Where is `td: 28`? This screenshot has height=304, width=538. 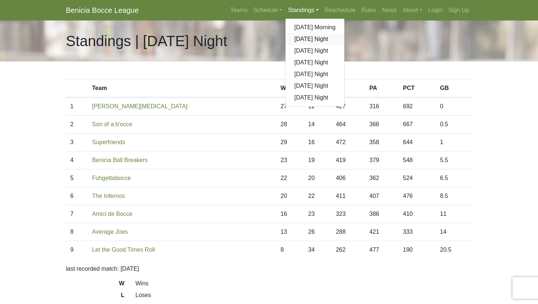
td: 28 is located at coordinates (290, 124).